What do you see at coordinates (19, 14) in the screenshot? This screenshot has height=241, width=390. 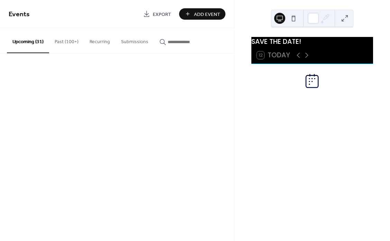 I see `span: Events` at bounding box center [19, 14].